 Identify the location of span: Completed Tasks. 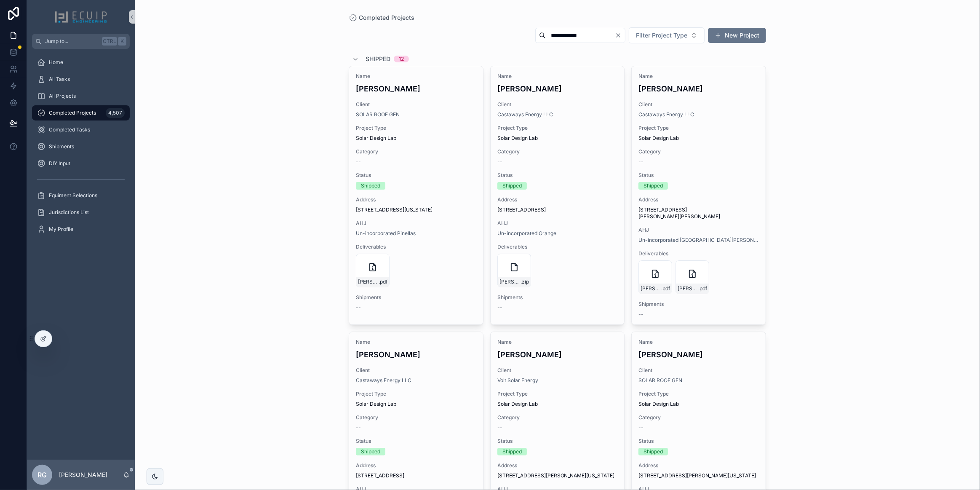
(69, 130).